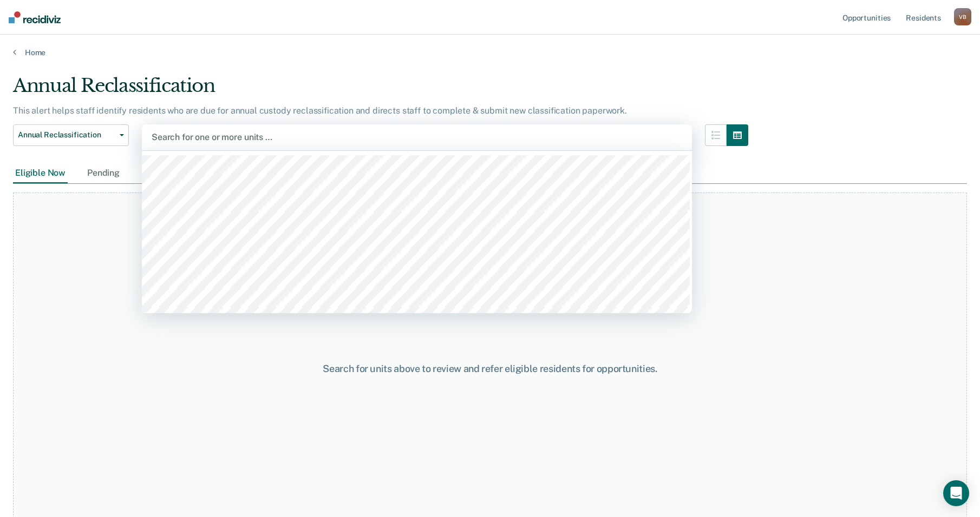 The image size is (980, 517). What do you see at coordinates (103, 173) in the screenshot?
I see `div: Pending` at bounding box center [103, 173].